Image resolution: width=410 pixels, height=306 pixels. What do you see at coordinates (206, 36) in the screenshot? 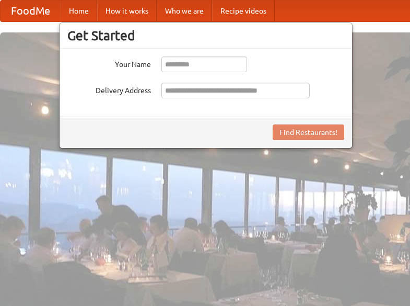
I see `h3: Get Started` at bounding box center [206, 36].